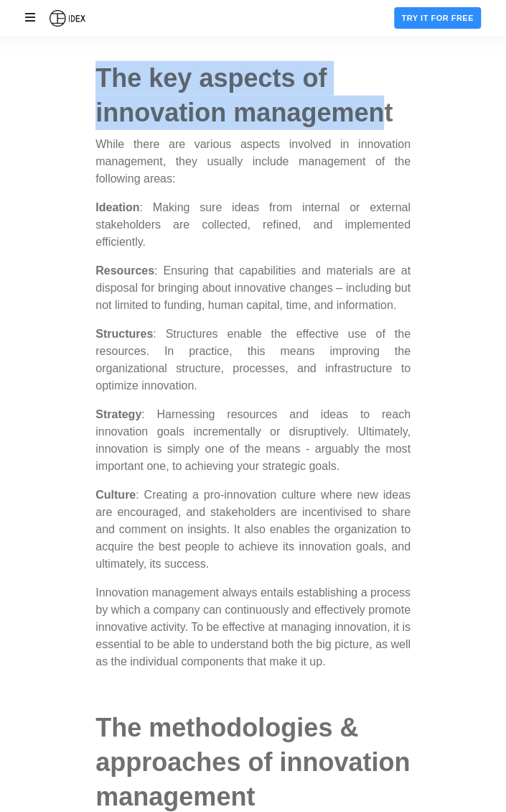 This screenshot has height=812, width=506. Describe the element at coordinates (253, 288) in the screenshot. I see `p: : Ensuring that capabilities and materials are at disposal for bringing about innovative changes ...` at that location.